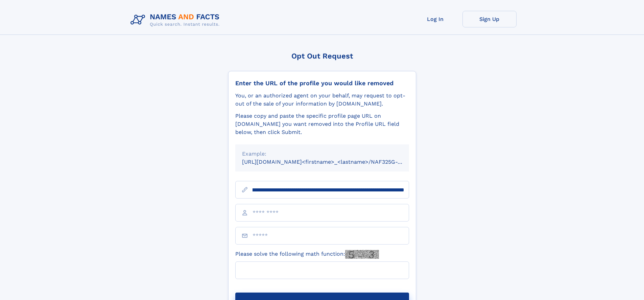 This screenshot has width=644, height=300. I want to click on div: You, or an authorized agent on your behalf, may request to opt-out of the sale of your informatio..., so click(322, 100).